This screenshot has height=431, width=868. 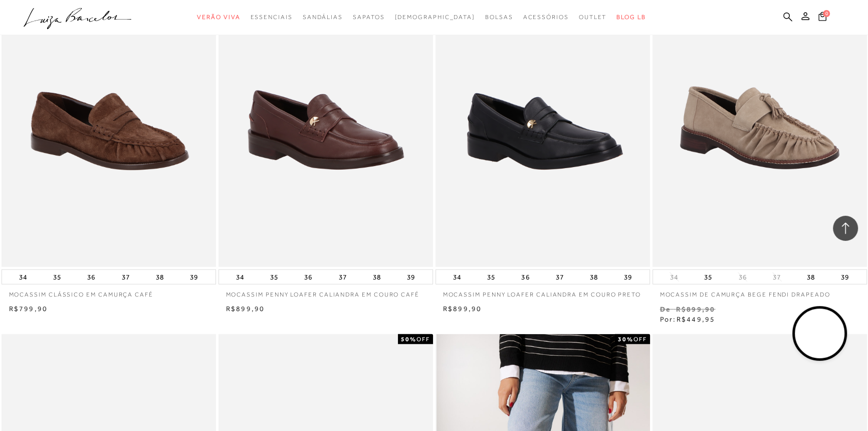 I want to click on span: R$449,95, so click(x=696, y=319).